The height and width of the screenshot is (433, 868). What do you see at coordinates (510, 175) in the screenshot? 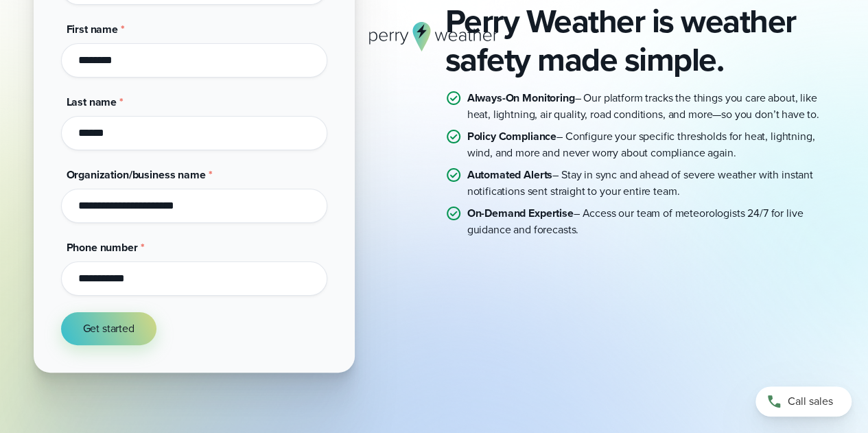
I see `strong: Automated Alerts` at bounding box center [510, 175].